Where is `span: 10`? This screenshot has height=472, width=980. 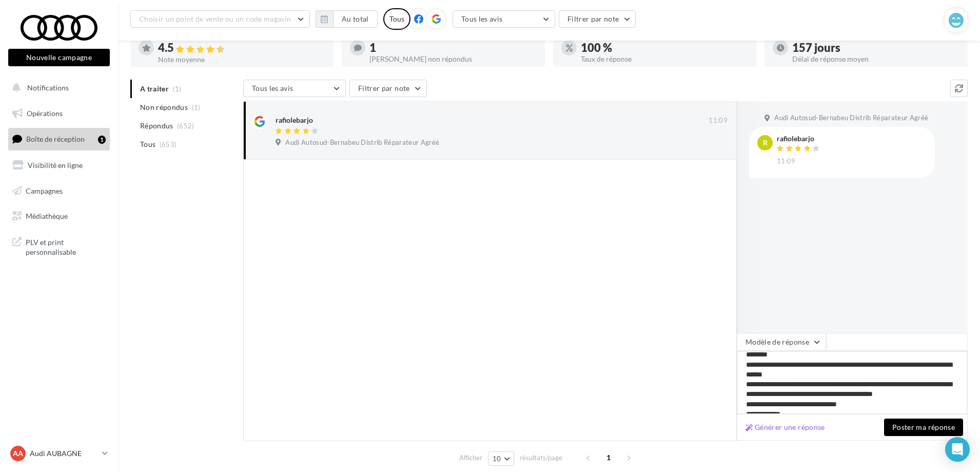 span: 10 is located at coordinates (497, 458).